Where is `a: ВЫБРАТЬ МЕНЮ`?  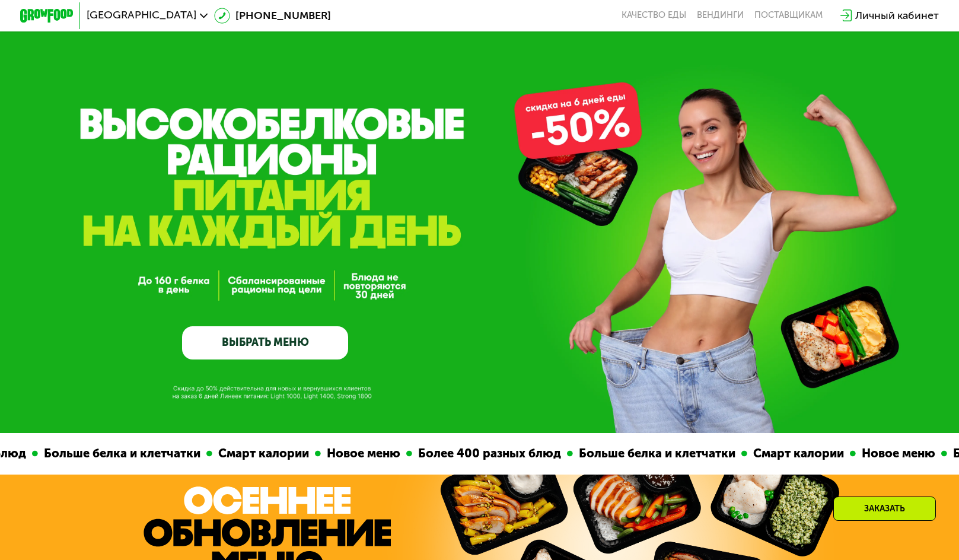
a: ВЫБРАТЬ МЕНЮ is located at coordinates (265, 343).